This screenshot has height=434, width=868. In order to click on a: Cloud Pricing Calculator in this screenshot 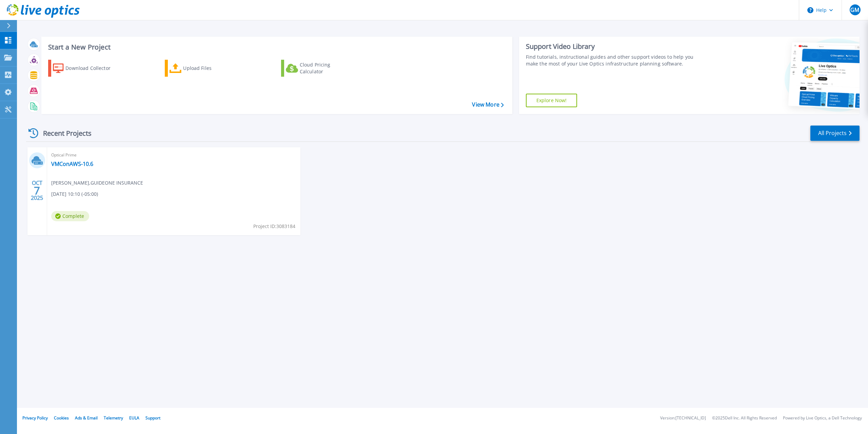, I will do `click(319, 68)`.